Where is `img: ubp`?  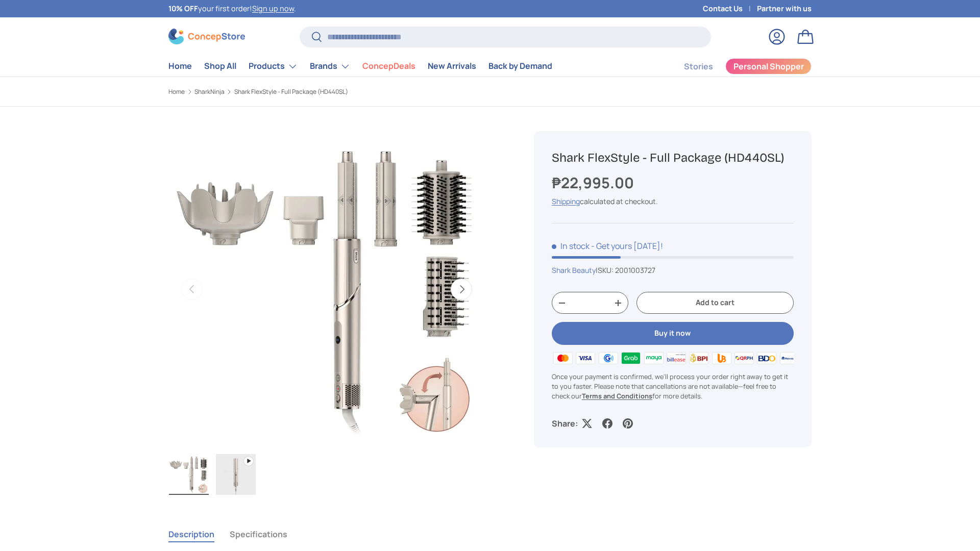
img: ubp is located at coordinates (721, 358).